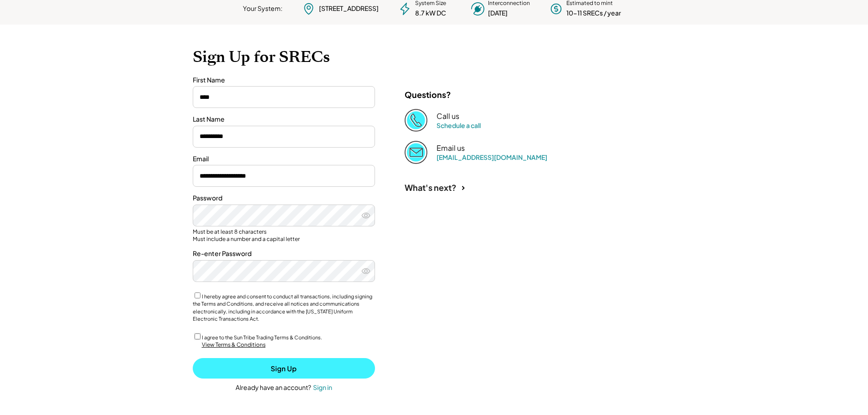 The image size is (868, 415). What do you see at coordinates (450, 148) in the screenshot?
I see `div: Email us` at bounding box center [450, 148].